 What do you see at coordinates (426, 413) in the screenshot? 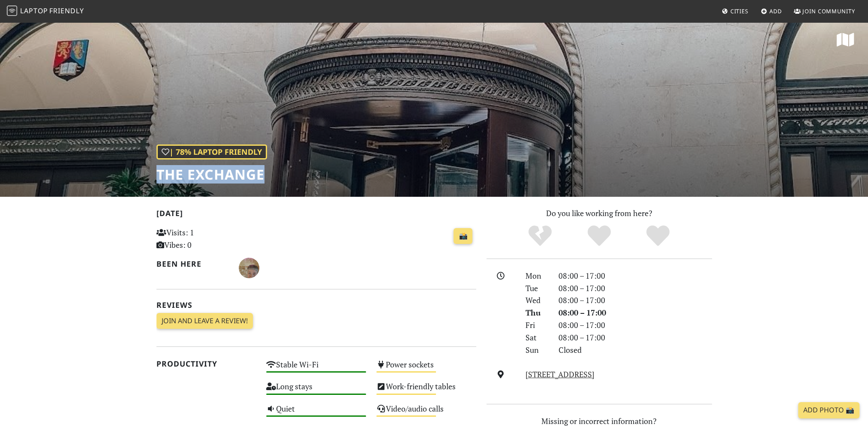
I see `div: Video/audio calls` at bounding box center [426, 413].